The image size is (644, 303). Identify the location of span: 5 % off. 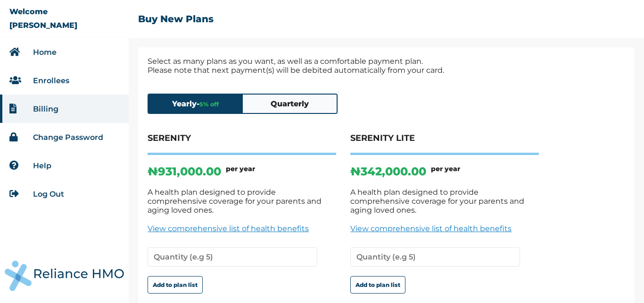
(209, 104).